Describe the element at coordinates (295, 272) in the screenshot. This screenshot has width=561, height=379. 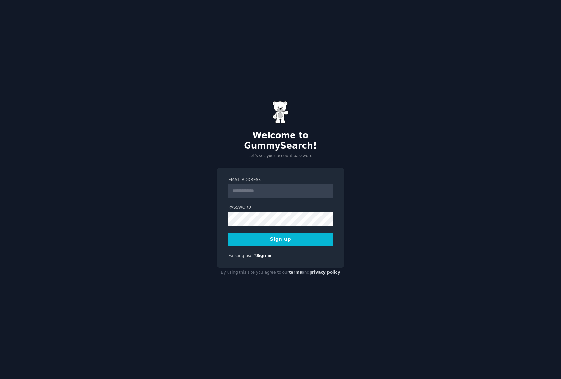
I see `a: terms` at that location.